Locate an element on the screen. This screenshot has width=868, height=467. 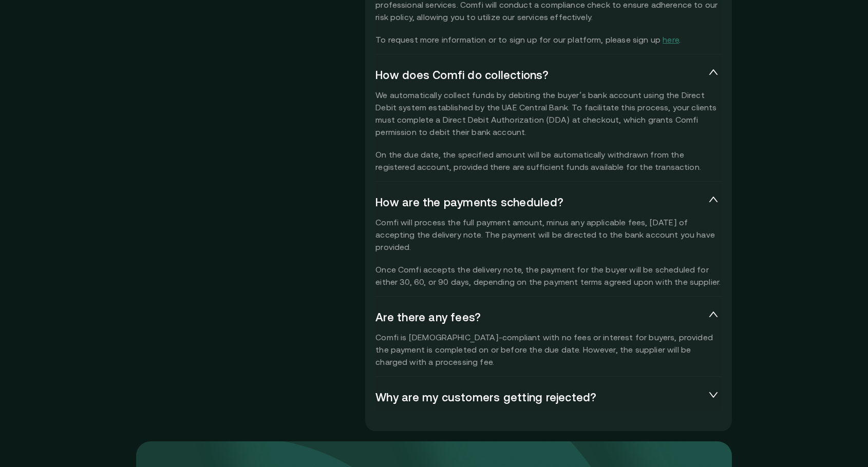
a: here is located at coordinates (671, 39).